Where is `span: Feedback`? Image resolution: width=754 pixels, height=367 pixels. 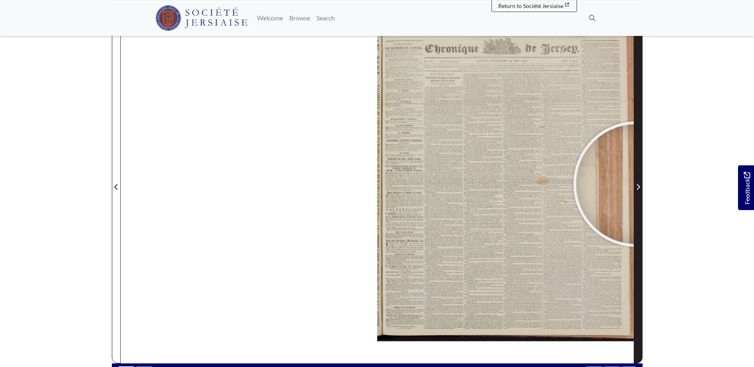
span: Feedback is located at coordinates (747, 188).